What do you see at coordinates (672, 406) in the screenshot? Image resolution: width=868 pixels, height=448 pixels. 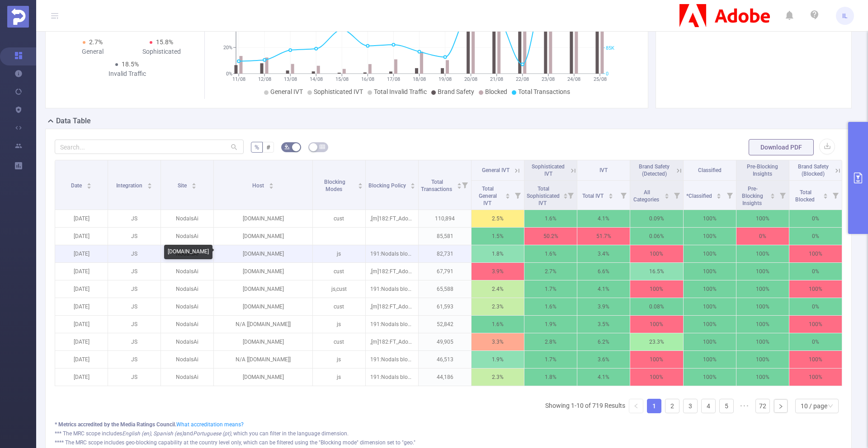 I see `a: 2` at bounding box center [672, 406].